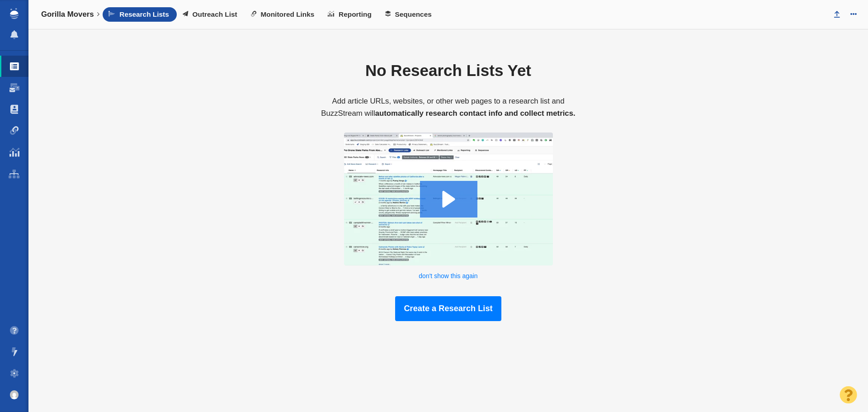 The height and width of the screenshot is (412, 868). Describe the element at coordinates (409, 15) in the screenshot. I see `a: Sequences` at that location.